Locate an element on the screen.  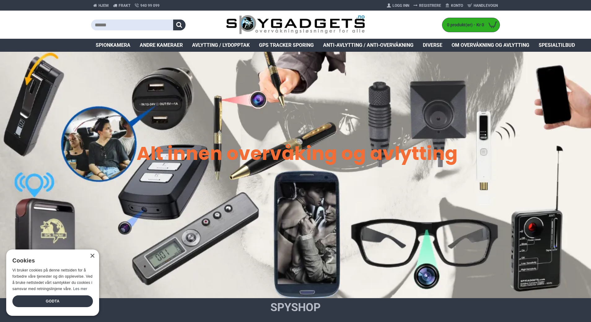
a: Spionkamera is located at coordinates (113, 45).